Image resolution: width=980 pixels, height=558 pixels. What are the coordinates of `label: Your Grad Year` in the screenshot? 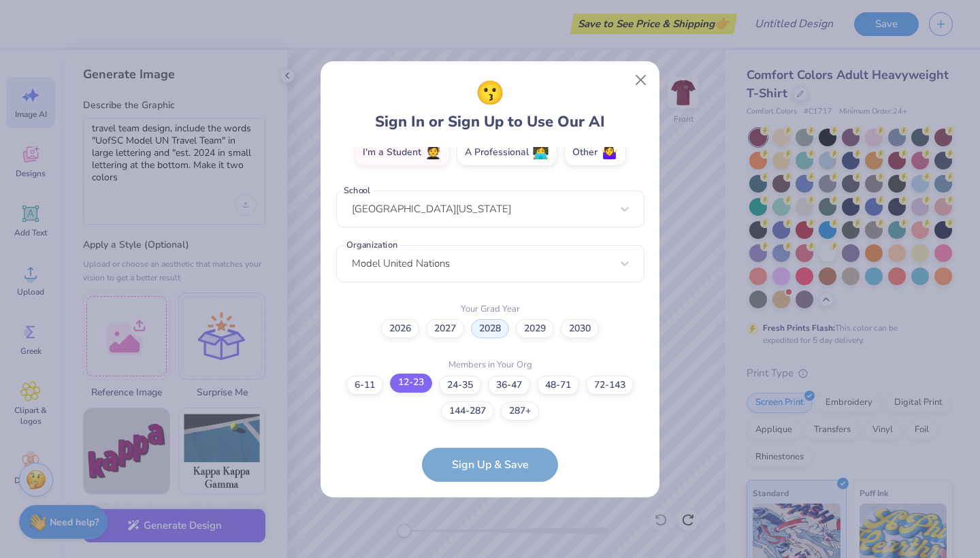 It's located at (490, 310).